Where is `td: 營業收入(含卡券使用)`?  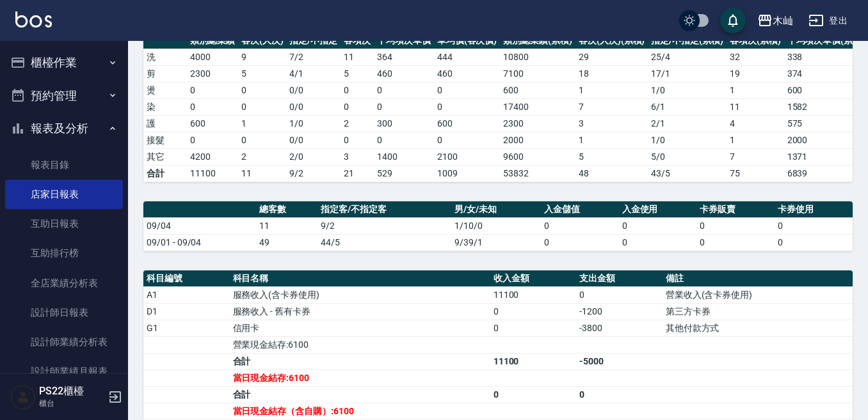
td: 營業收入(含卡券使用) is located at coordinates (757, 295).